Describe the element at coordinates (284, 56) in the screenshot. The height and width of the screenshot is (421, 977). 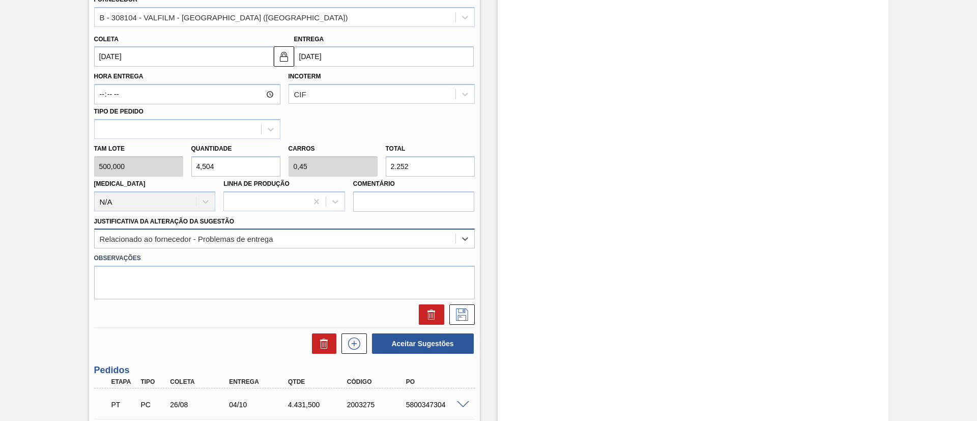
I see `img: locked` at that location.